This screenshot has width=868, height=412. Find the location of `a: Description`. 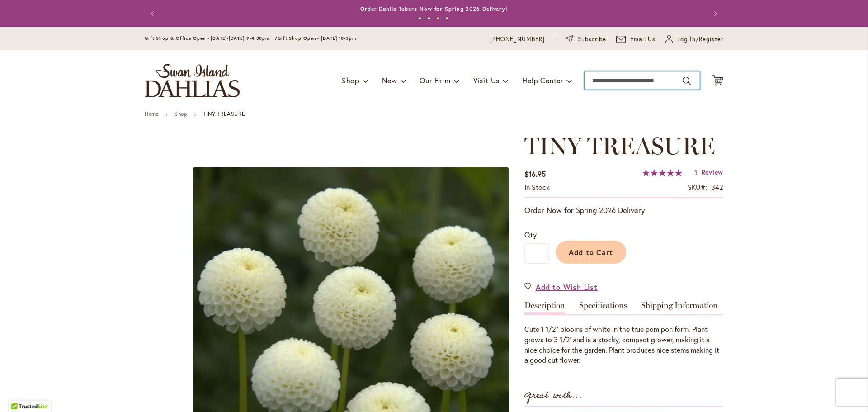

a: Description is located at coordinates (545, 308).